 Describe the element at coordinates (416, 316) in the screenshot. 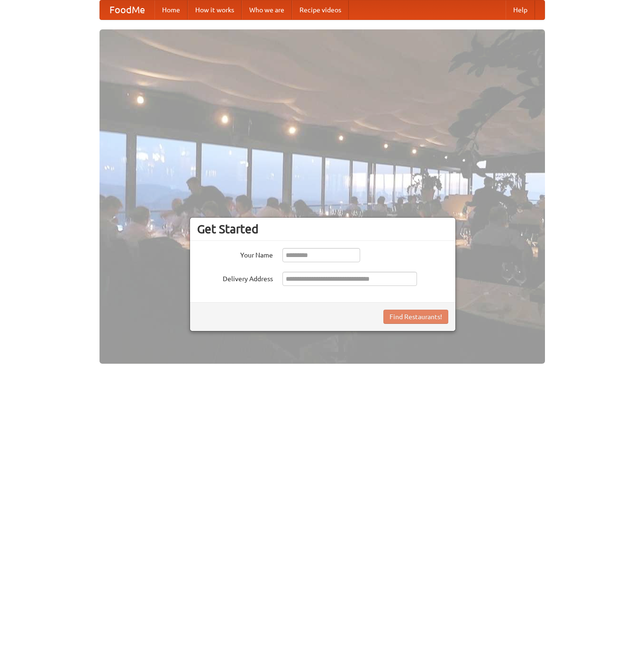

I see `button: Find Restaurants!` at that location.